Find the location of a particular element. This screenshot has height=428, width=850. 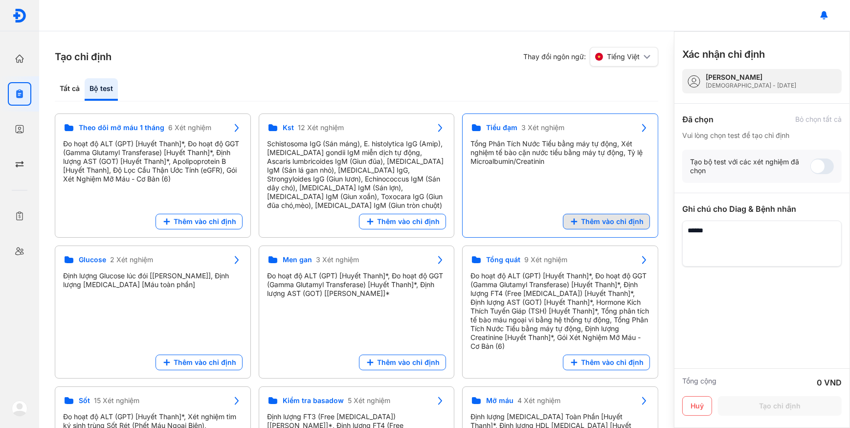

span: 2 Xét nghiệm is located at coordinates (132, 260).